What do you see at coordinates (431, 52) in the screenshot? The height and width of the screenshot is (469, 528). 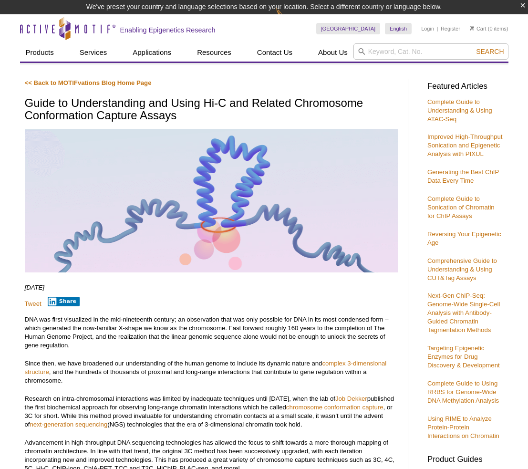 I see `input: Keyword, Cat. No.` at bounding box center [431, 52].